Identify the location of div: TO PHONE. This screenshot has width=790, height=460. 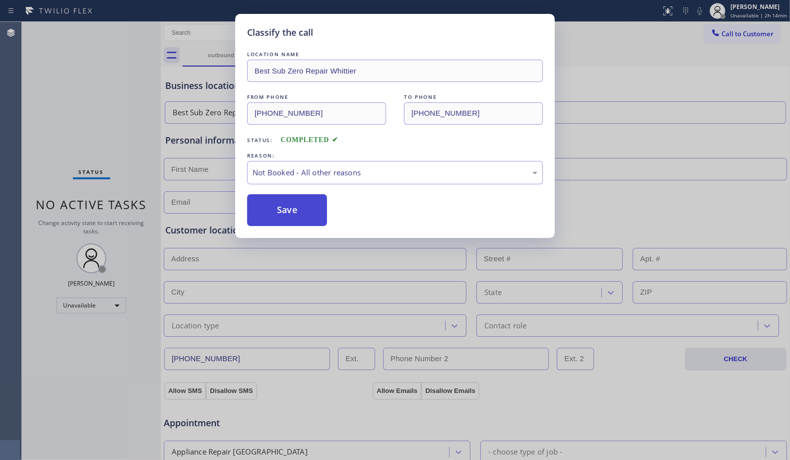
(473, 97).